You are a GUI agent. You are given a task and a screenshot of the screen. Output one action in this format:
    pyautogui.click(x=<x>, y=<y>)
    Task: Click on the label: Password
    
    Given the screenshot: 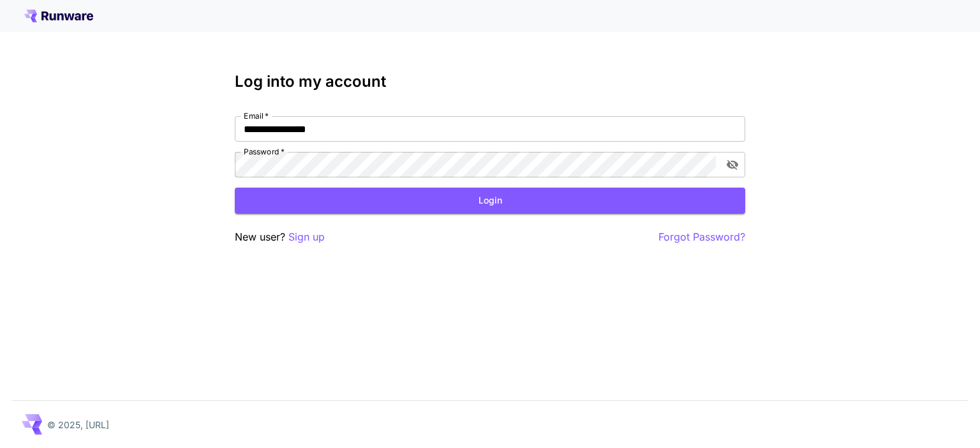 What is the action you would take?
    pyautogui.click(x=264, y=152)
    